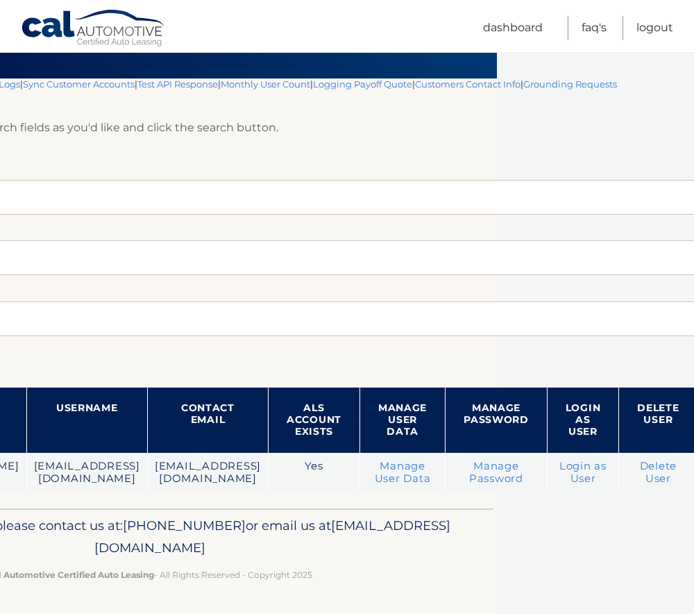  What do you see at coordinates (655, 28) in the screenshot?
I see `a: Logout` at bounding box center [655, 28].